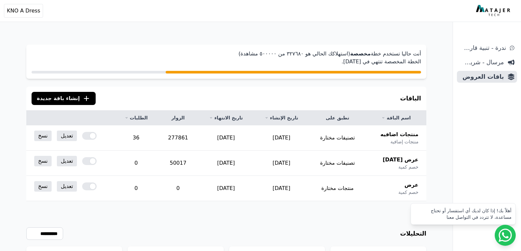  What do you see at coordinates (178, 118) in the screenshot?
I see `th: الزوار` at bounding box center [178, 118].